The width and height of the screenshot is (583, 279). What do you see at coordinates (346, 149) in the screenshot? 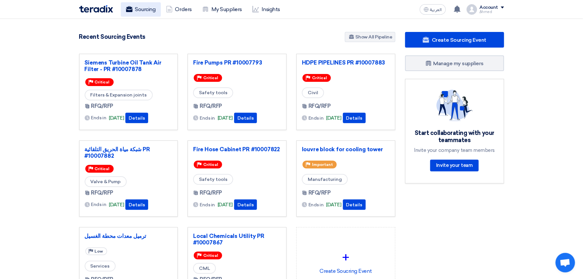
I see `a: louvre block for cooling tower` at bounding box center [346, 149].